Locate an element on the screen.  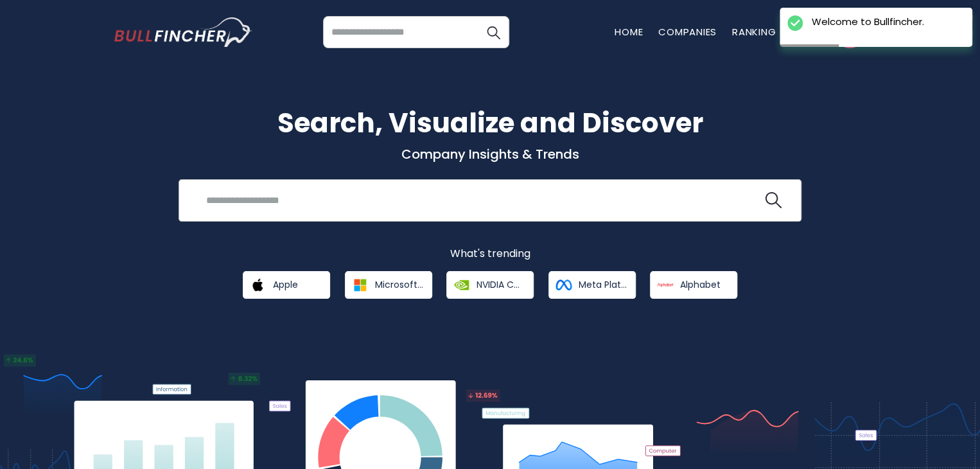
a: Go to homepage is located at coordinates (183, 32).